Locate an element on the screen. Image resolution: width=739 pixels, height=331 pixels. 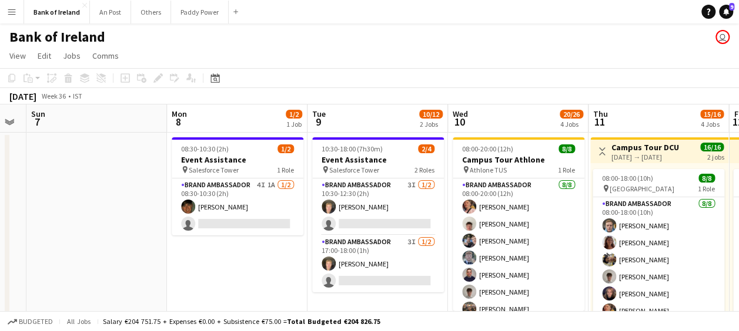
div: 08:00-20:00 (12h)8/8Campus Tour Athlone Athlone TUS1 RoleBrand Ambassador8/808:00-20:00 (12h)[PER... is located at coordinates (518, 224).